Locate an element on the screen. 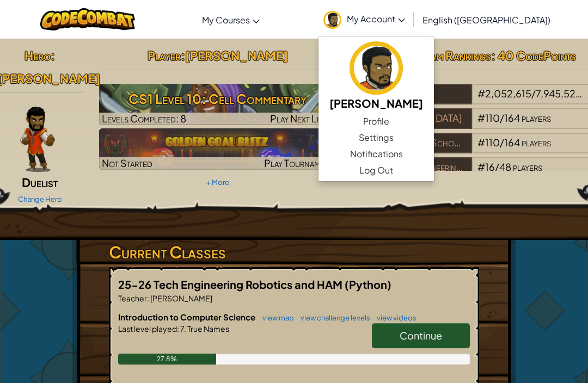  a: + More is located at coordinates (218, 182).